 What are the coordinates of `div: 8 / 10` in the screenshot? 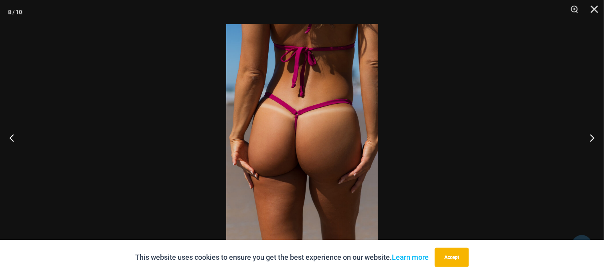 It's located at (15, 12).